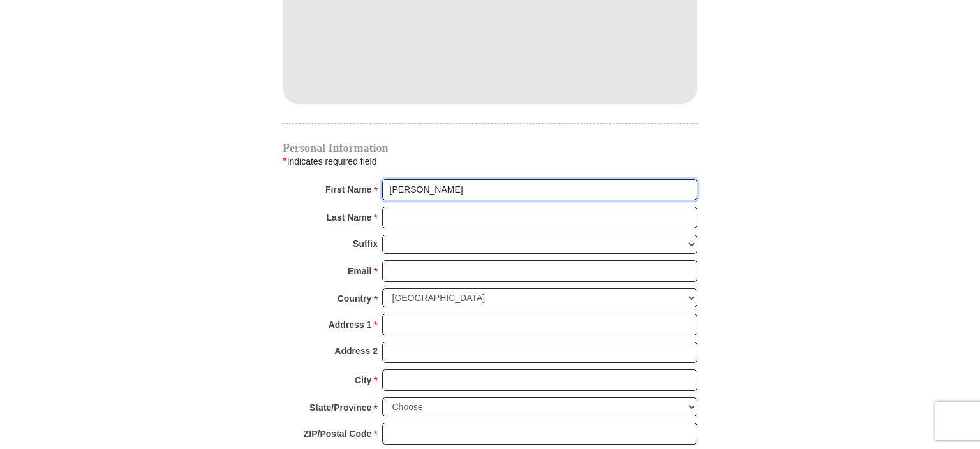 This screenshot has width=980, height=449. I want to click on strong: Country, so click(355, 299).